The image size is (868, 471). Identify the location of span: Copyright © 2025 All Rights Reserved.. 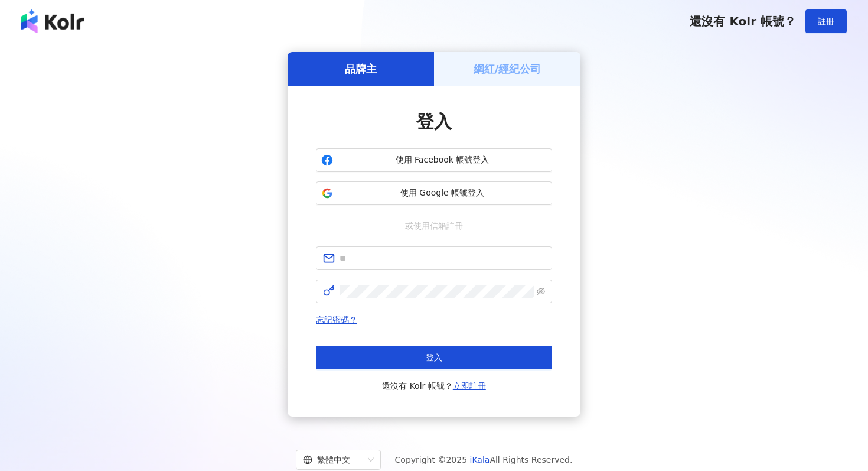
(484, 459).